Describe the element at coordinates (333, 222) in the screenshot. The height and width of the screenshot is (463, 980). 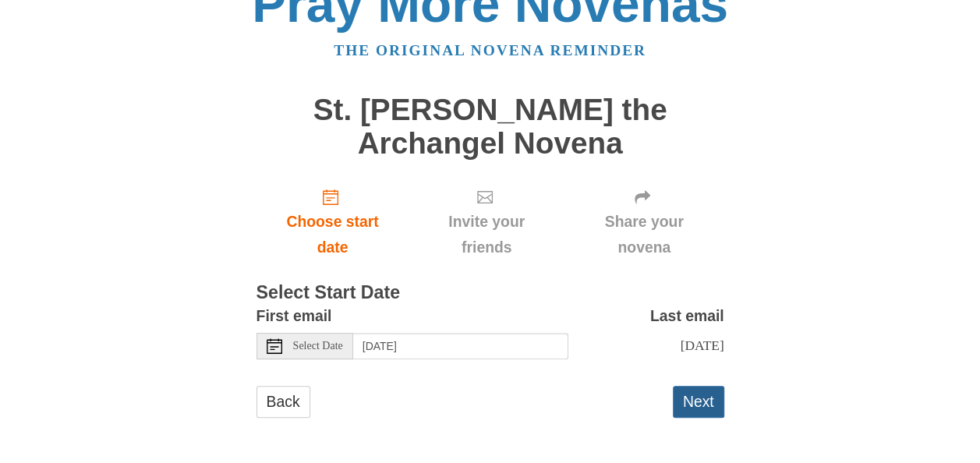
I see `a: Choose start date` at that location.